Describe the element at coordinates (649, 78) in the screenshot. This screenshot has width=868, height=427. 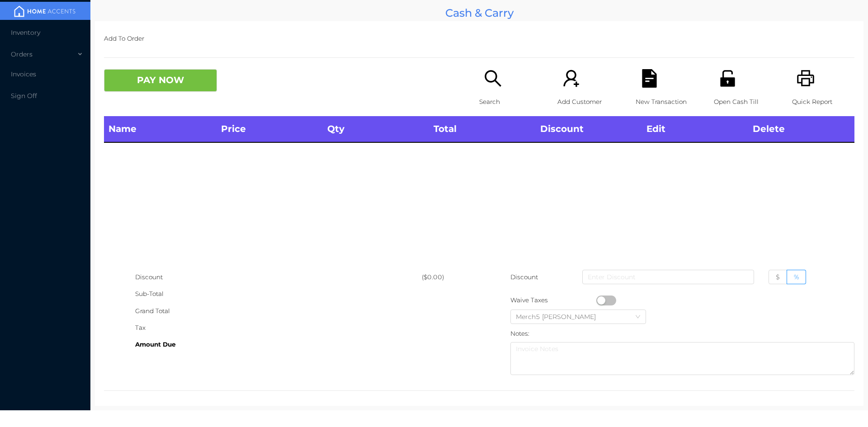
I see `i: icon: file-text` at that location.